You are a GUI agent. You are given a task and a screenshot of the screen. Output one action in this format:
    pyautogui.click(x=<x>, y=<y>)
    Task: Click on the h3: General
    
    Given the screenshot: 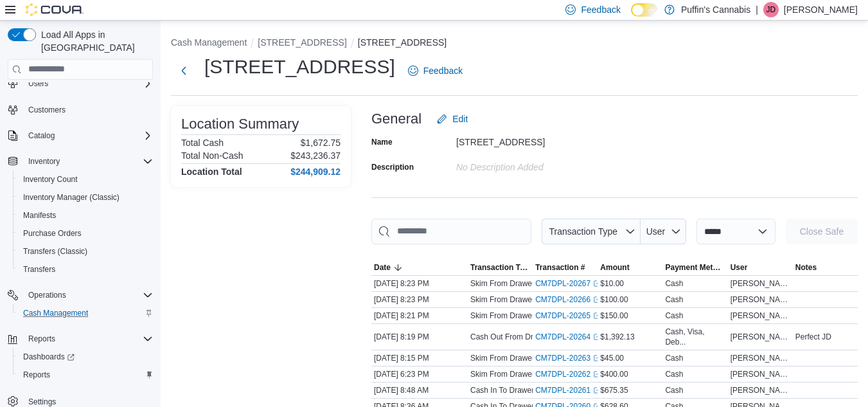 What is the action you would take?
    pyautogui.click(x=396, y=118)
    